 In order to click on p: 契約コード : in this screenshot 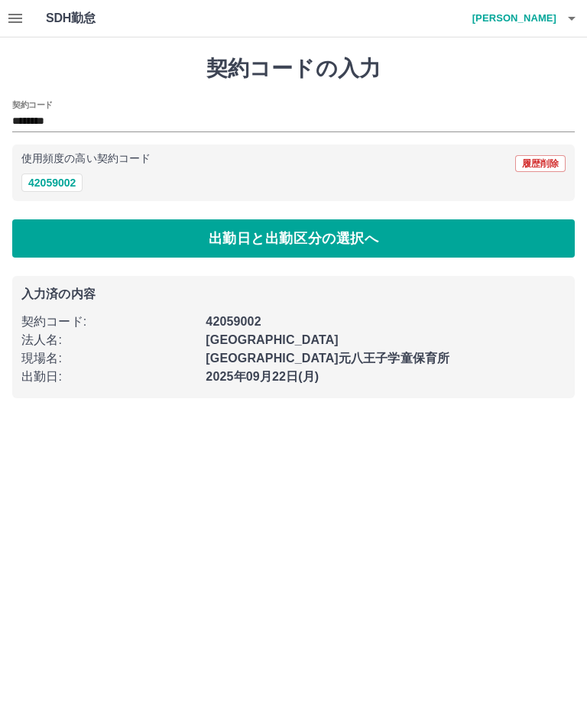, I will do `click(108, 322)`.